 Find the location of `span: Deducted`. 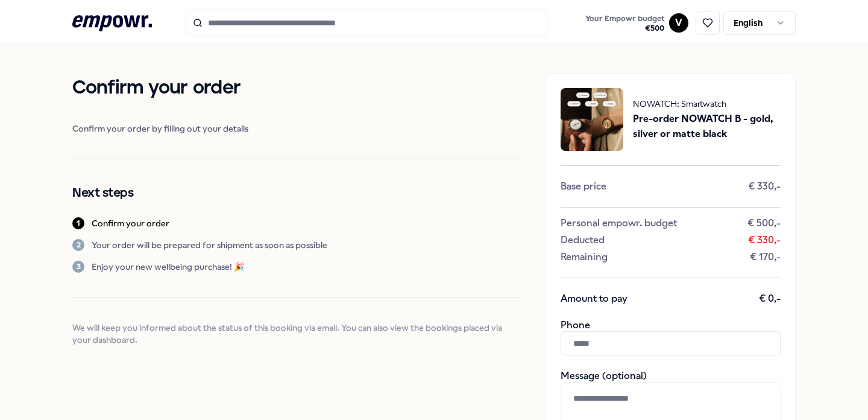

span: Deducted is located at coordinates (583, 240).